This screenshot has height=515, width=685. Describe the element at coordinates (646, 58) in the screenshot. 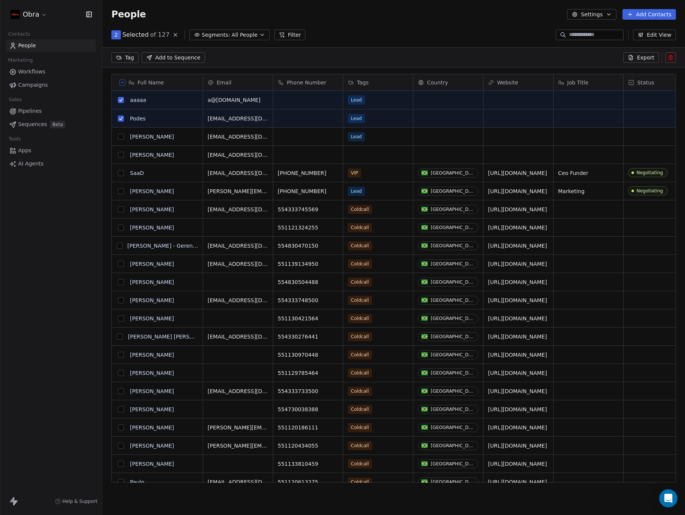

I see `span: Export` at that location.